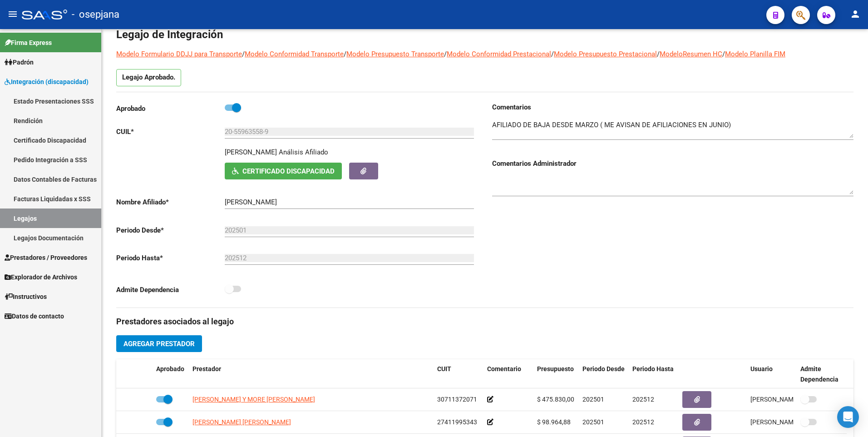 The height and width of the screenshot is (437, 868). Describe the element at coordinates (171, 132) in the screenshot. I see `p: CUIL` at that location.